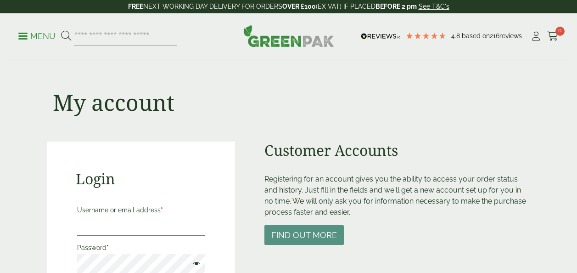 The height and width of the screenshot is (273, 577). Describe the element at coordinates (426, 36) in the screenshot. I see `div: 4.79 Stars` at that location.